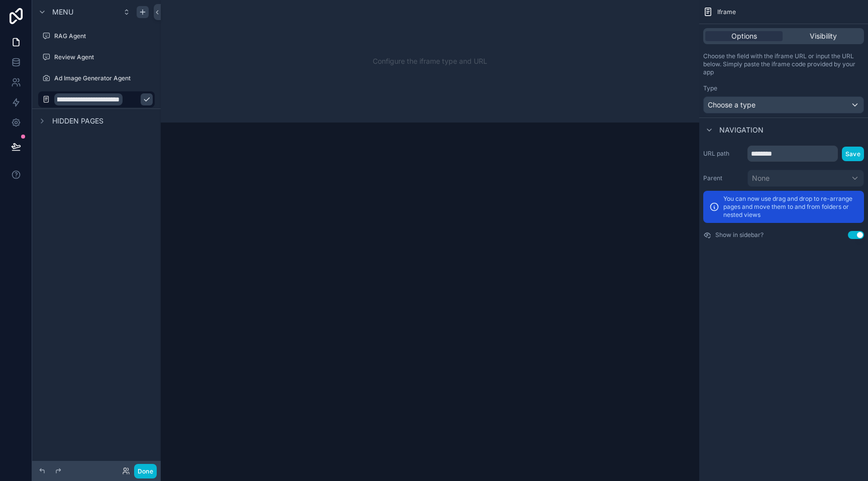 This screenshot has width=868, height=481. Describe the element at coordinates (63, 12) in the screenshot. I see `span: Menu` at that location.